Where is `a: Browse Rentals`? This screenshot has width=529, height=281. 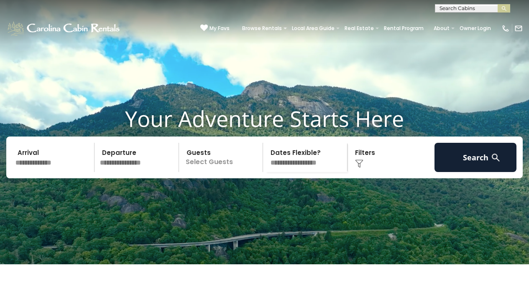 a: Browse Rentals is located at coordinates (262, 28).